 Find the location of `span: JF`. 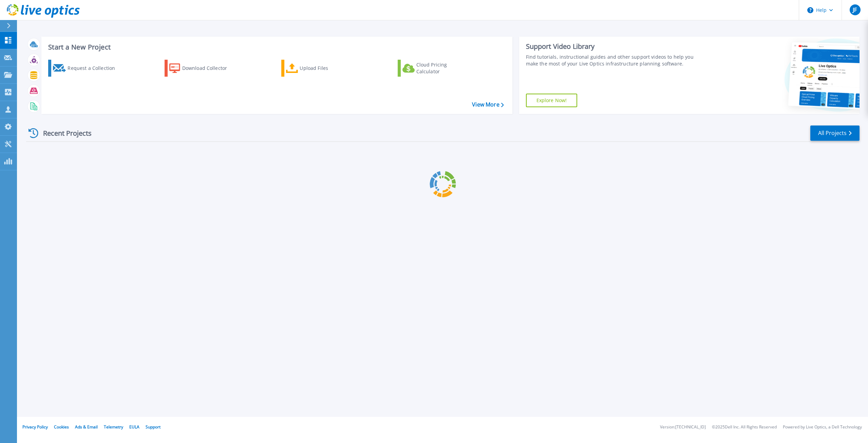

span: JF is located at coordinates (855, 10).